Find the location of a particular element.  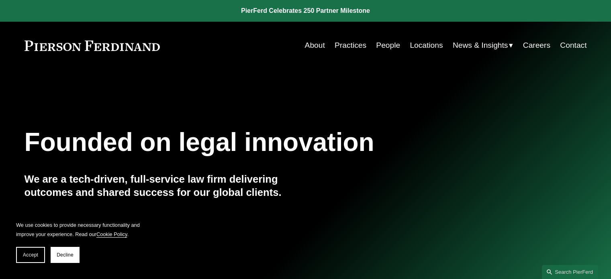

a: About is located at coordinates (315, 45).